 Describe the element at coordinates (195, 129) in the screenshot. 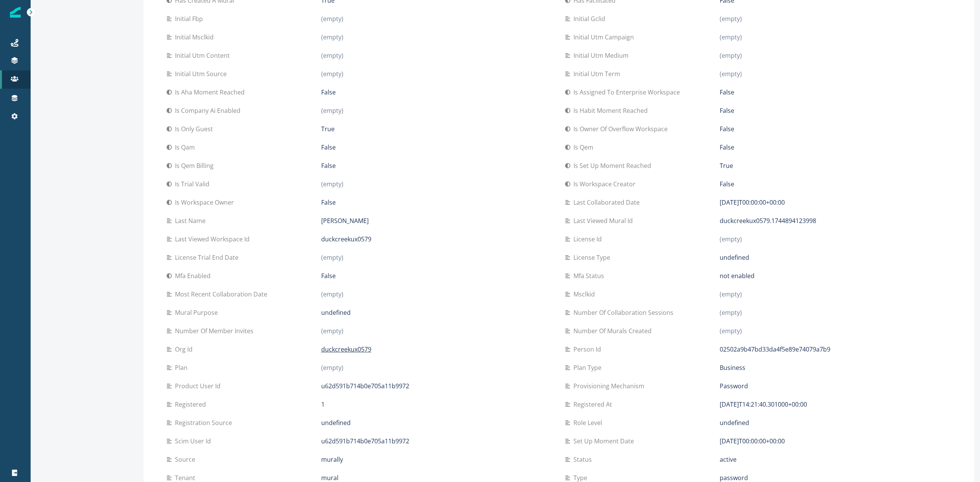

I see `p: Is only guest` at that location.